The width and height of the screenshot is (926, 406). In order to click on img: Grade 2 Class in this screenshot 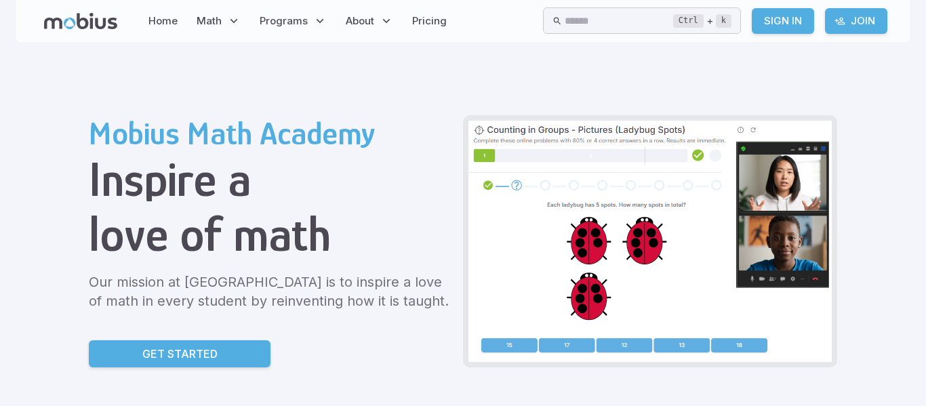, I will do `click(650, 241)`.